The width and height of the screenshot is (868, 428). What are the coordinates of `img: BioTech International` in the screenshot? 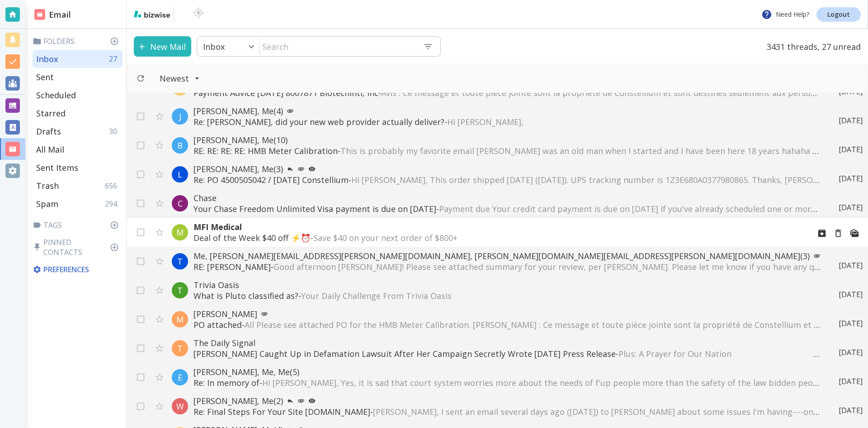 It's located at (199, 14).